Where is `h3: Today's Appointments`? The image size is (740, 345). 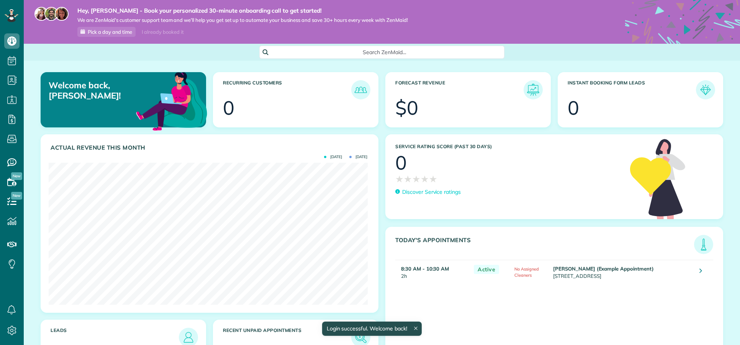 h3: Today's Appointments is located at coordinates (545, 245).